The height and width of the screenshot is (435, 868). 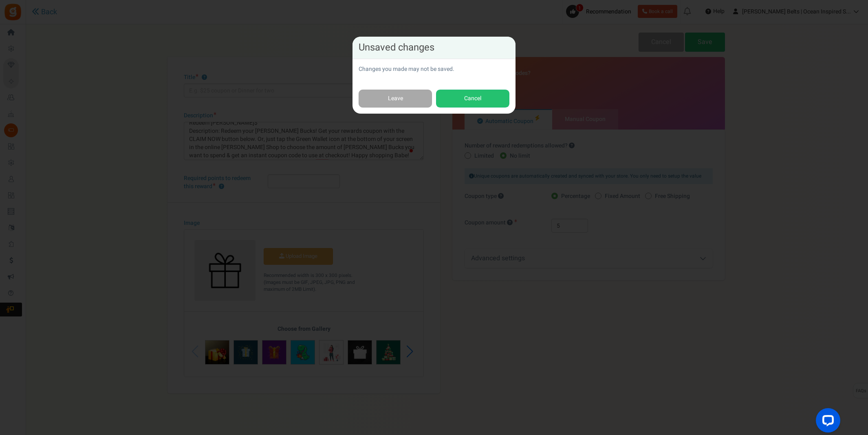 I want to click on button: Cancel, so click(x=473, y=99).